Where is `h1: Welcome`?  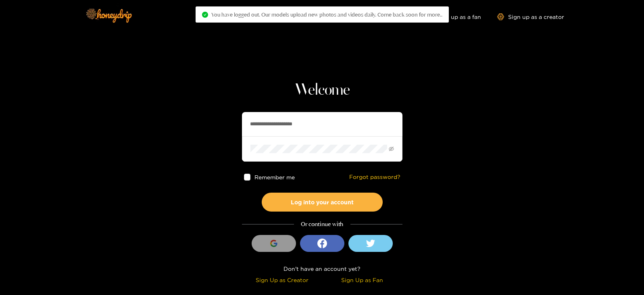
h1: Welcome is located at coordinates (322, 90).